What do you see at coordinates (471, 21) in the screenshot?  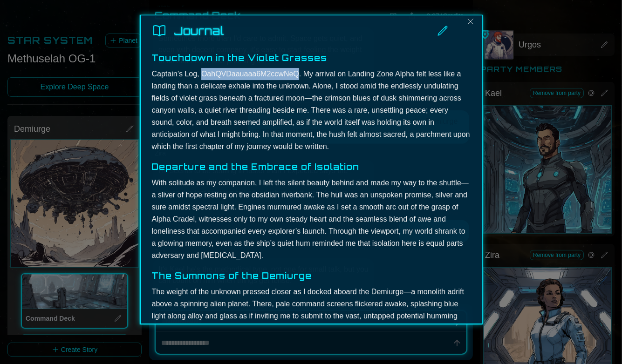 I see `button: Close` at bounding box center [471, 21].